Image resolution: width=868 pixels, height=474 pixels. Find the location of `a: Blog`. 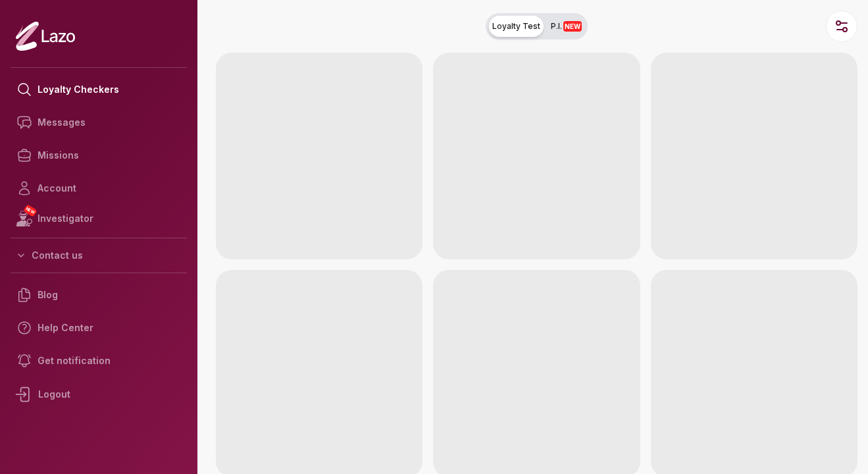

a: Blog is located at coordinates (99, 295).